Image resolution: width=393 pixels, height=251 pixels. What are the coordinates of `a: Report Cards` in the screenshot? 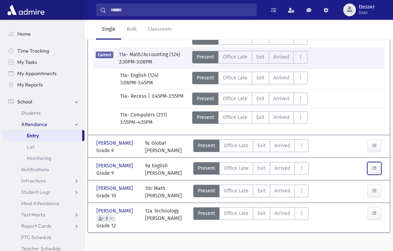 It's located at (43, 226).